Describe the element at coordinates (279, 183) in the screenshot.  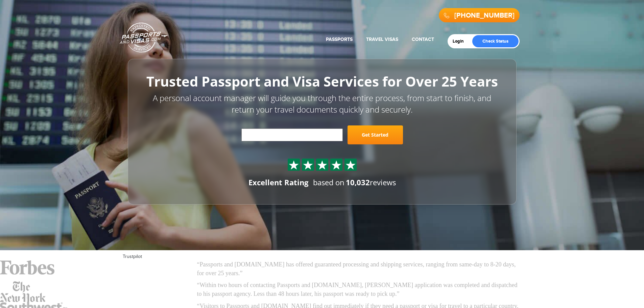
I see `div: Excellent Rating` at that location.